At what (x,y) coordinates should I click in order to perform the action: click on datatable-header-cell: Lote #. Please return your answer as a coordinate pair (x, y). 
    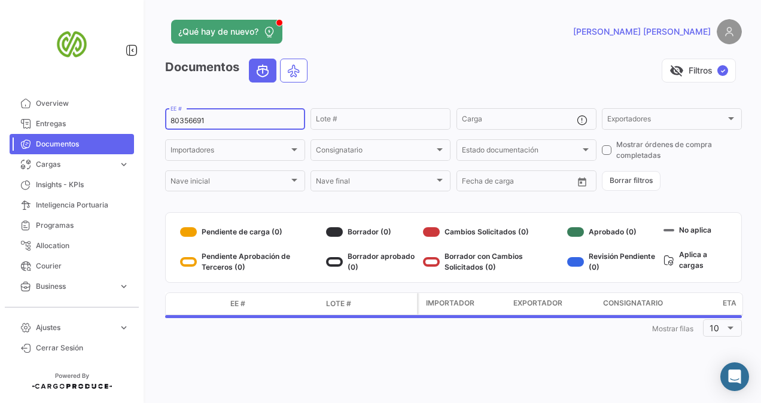
    Looking at the image, I should click on (369, 304).